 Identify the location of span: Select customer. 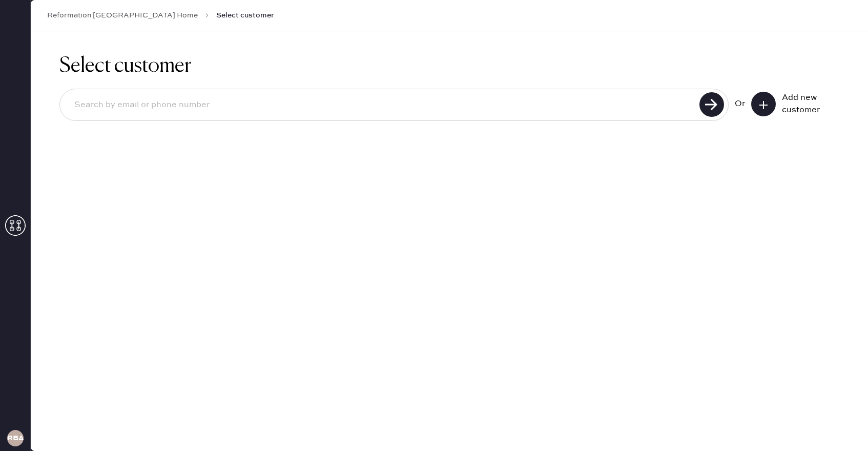
(245, 15).